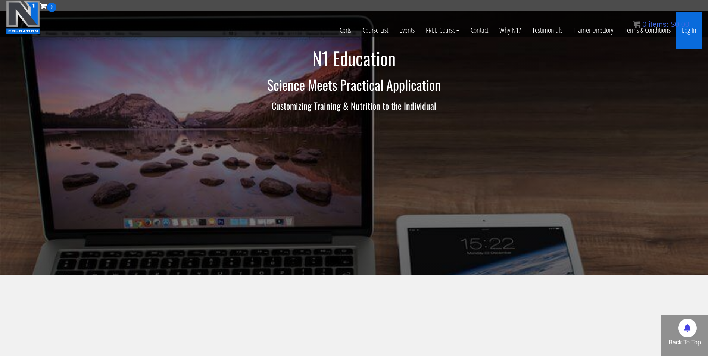 This screenshot has height=356, width=708. What do you see at coordinates (354, 106) in the screenshot?
I see `h3: Customizing Training & Nutrition to the Individual` at bounding box center [354, 106].